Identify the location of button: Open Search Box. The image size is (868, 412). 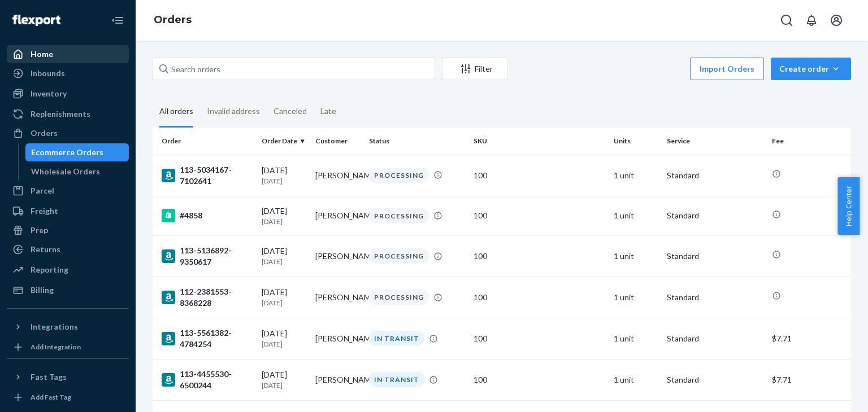
(787, 20).